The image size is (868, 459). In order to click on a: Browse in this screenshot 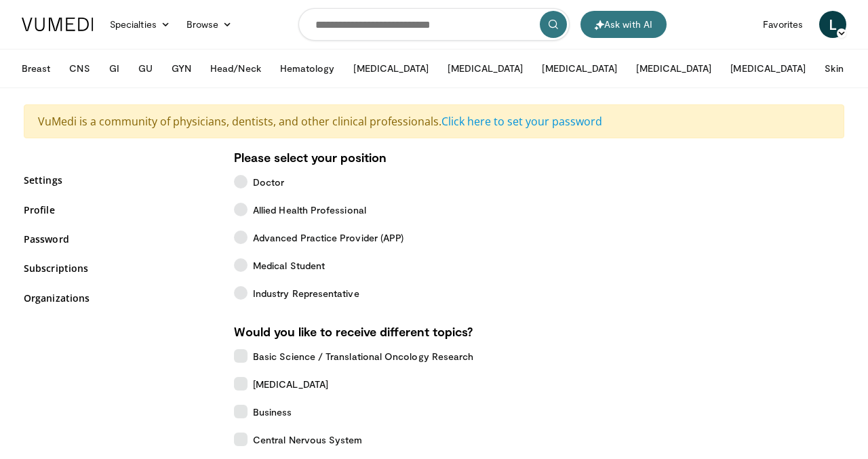, I will do `click(210, 24)`.